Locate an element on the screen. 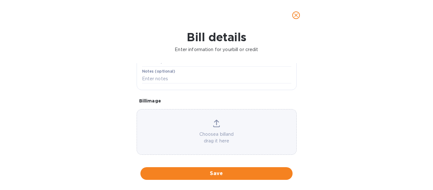 This screenshot has width=433, height=190. p: Choose a bill and drag it here is located at coordinates (216, 137).